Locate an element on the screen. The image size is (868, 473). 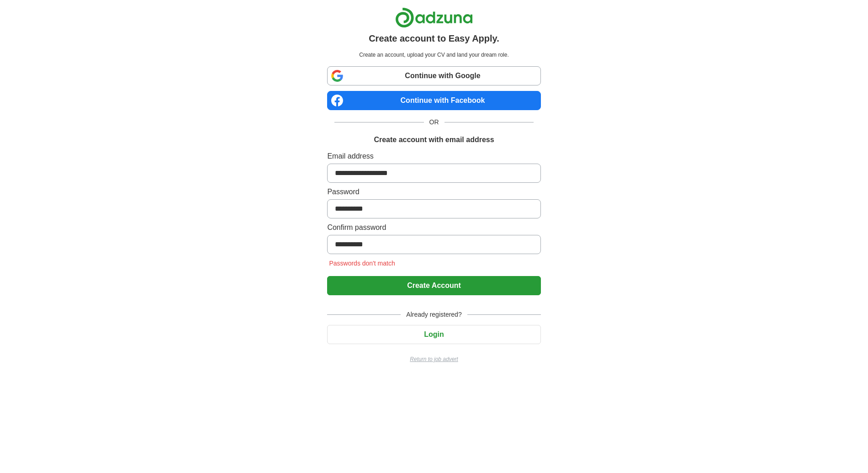
a: Continue with Google is located at coordinates (434, 76).